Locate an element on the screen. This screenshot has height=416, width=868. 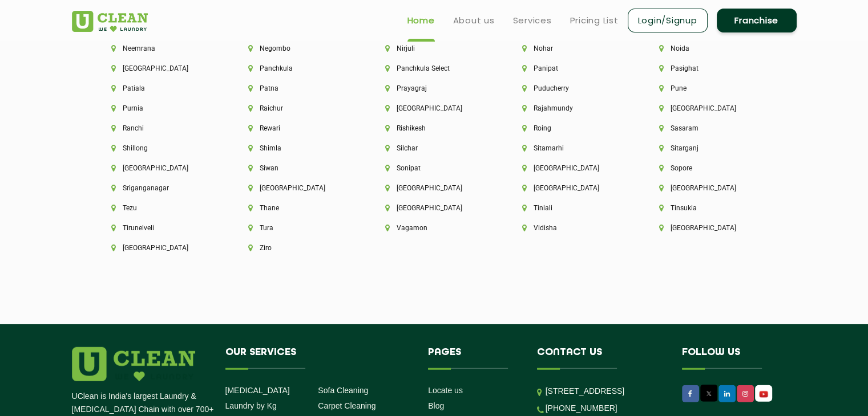
li: Shillong is located at coordinates (160, 148).